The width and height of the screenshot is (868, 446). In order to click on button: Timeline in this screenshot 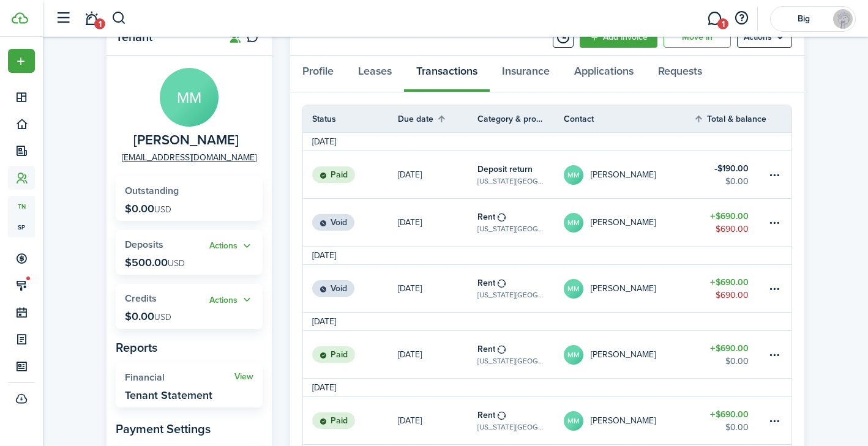, I will do `click(563, 37)`.